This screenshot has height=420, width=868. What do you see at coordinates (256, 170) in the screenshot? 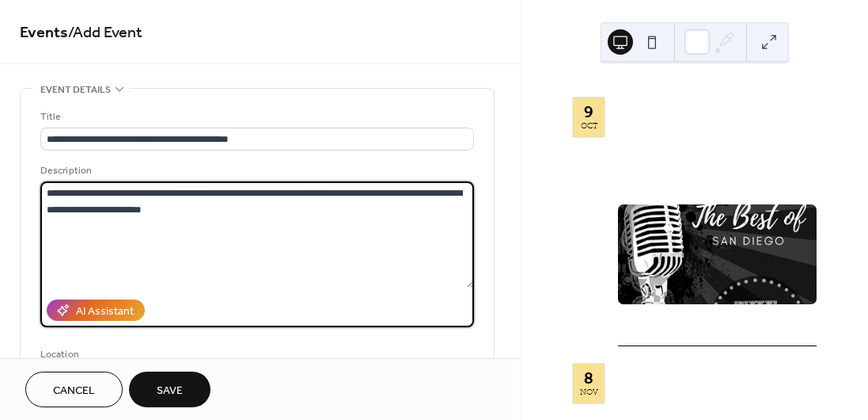
I see `div: Description` at bounding box center [256, 170].